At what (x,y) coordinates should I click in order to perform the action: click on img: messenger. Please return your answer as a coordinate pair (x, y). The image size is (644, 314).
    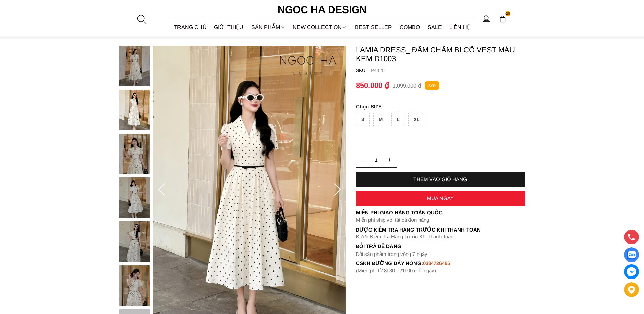
    Looking at the image, I should click on (632, 272).